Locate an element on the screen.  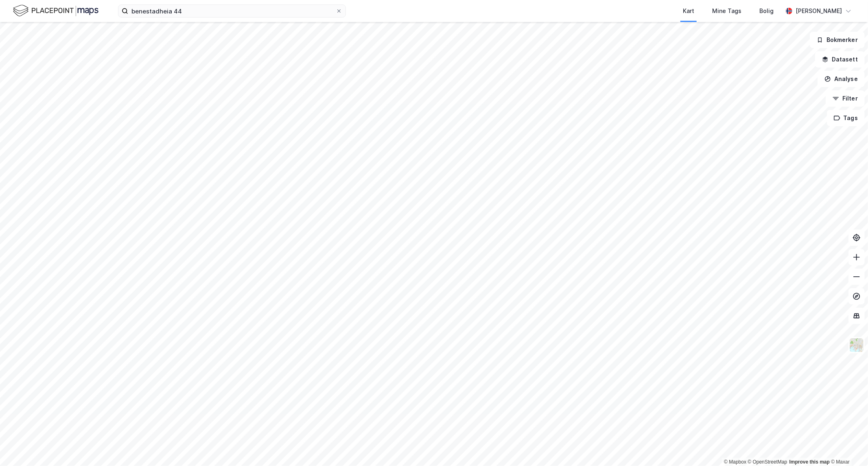
input: Søk på adresse, matrikkel, gårdeiere, leietakere eller personer is located at coordinates (232, 11).